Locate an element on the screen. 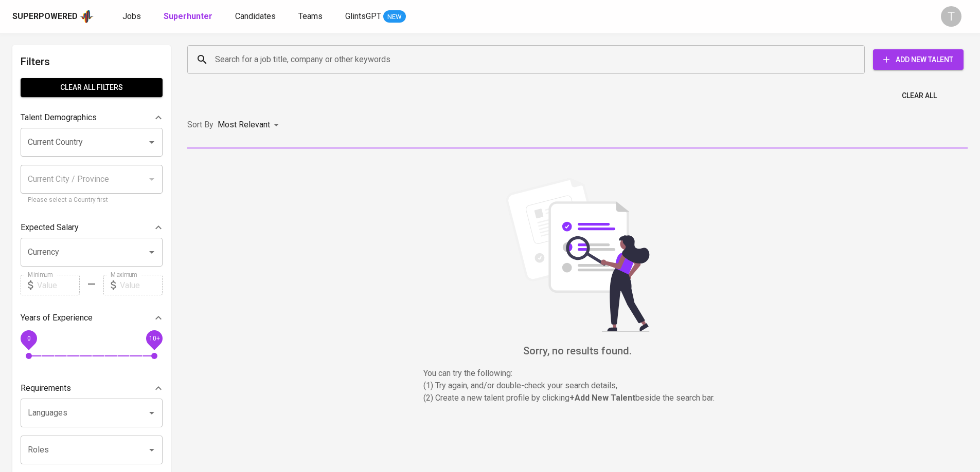 This screenshot has height=472, width=980. span: Candidates is located at coordinates (255, 16).